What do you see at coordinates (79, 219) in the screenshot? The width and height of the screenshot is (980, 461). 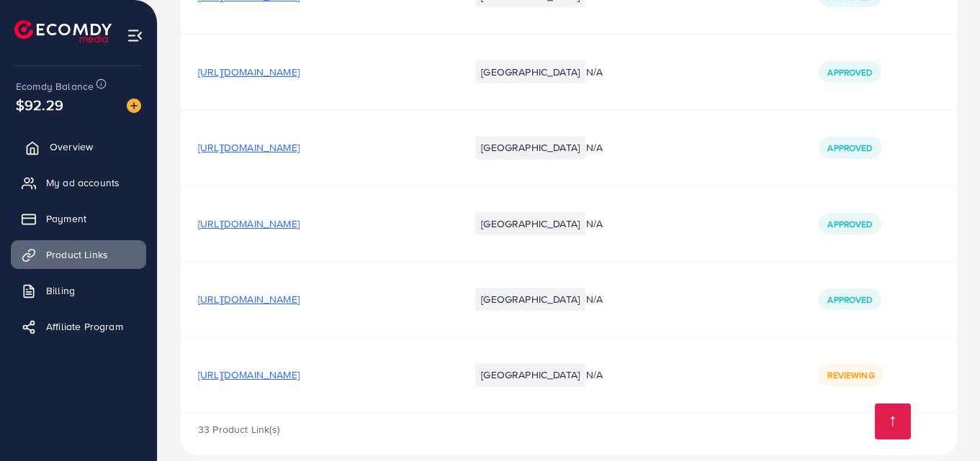 I see `a: Payment` at bounding box center [79, 219].